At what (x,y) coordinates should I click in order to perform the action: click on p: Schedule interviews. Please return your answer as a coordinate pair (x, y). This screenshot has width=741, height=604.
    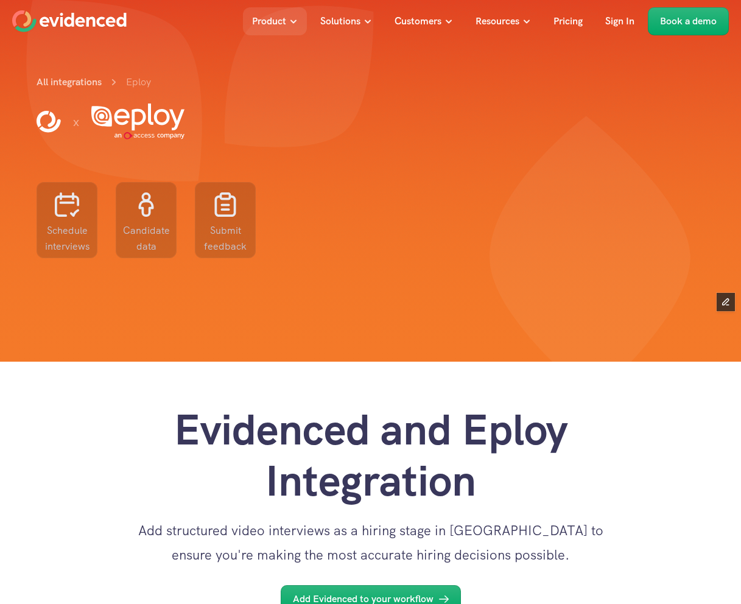
    Looking at the image, I should click on (67, 238).